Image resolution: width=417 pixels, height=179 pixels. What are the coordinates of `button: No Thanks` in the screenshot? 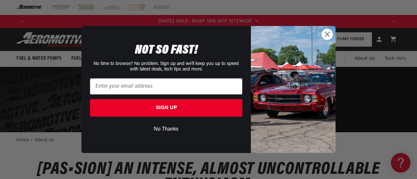 It's located at (166, 130).